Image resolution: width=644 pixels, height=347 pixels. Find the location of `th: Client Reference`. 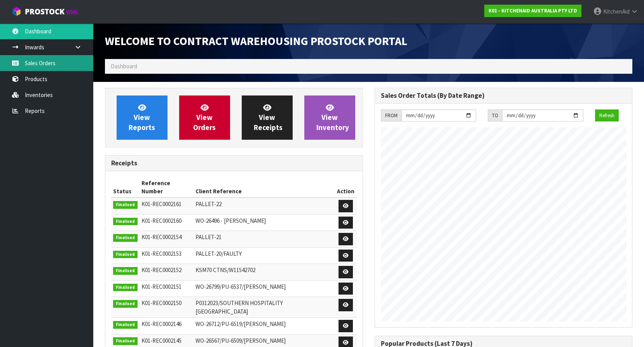

th: Client Reference is located at coordinates (264, 188).